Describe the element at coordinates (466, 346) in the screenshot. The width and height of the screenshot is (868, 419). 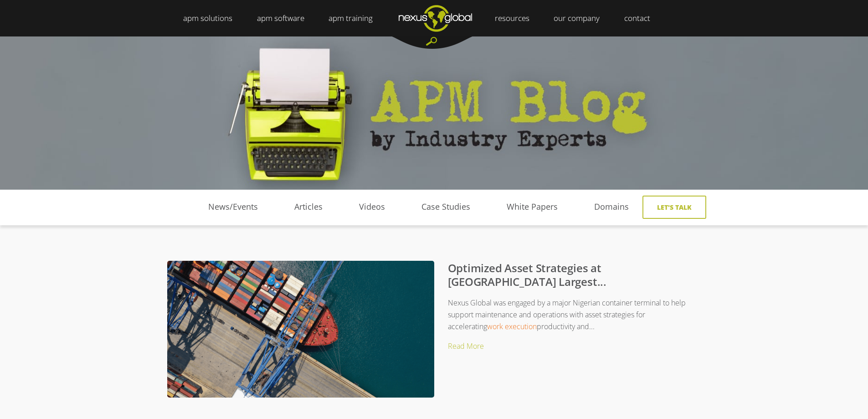
I see `a: Read More` at that location.